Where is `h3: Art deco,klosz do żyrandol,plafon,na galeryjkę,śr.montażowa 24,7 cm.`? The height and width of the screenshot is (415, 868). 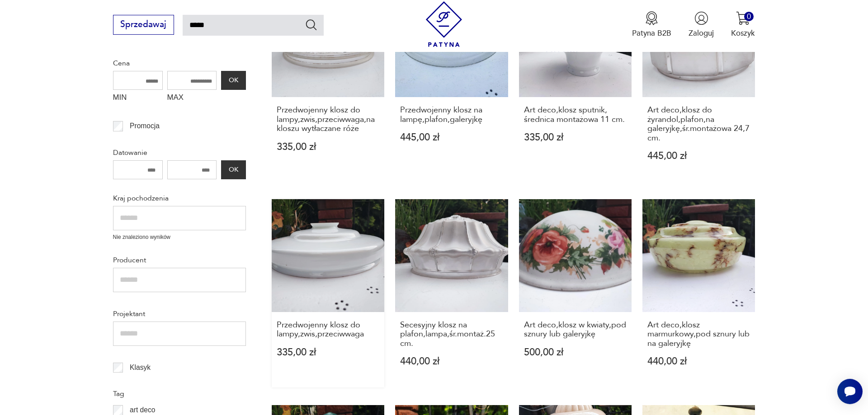
h3: Art deco,klosz do żyrandol,plafon,na galeryjkę,śr.montażowa 24,7 cm. is located at coordinates (699, 124).